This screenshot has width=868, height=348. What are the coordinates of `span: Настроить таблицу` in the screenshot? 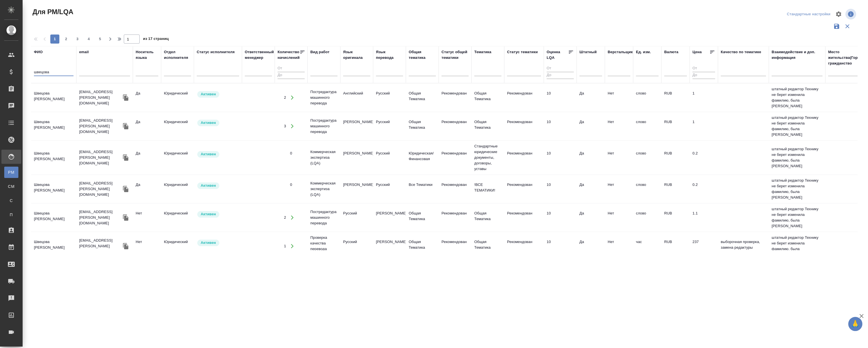 It's located at (838, 14).